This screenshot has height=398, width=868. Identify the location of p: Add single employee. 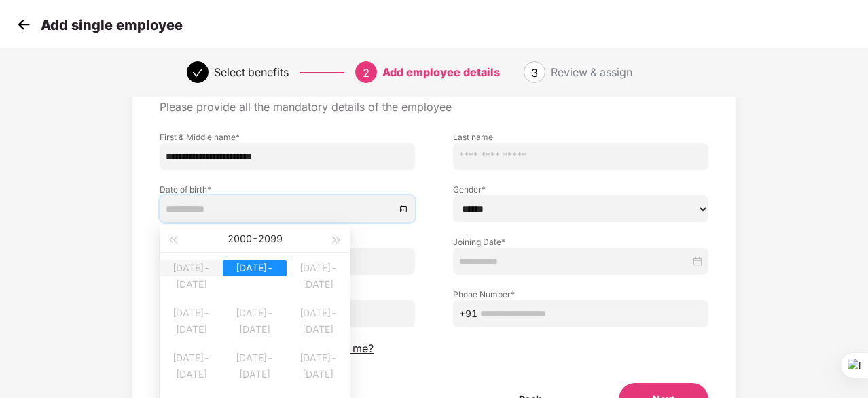
(111, 25).